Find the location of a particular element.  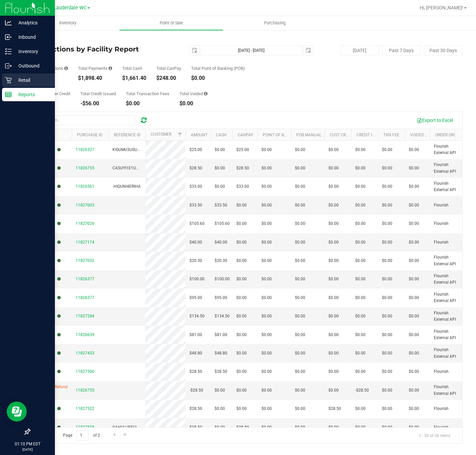

span: $81.00 is located at coordinates (196, 335).